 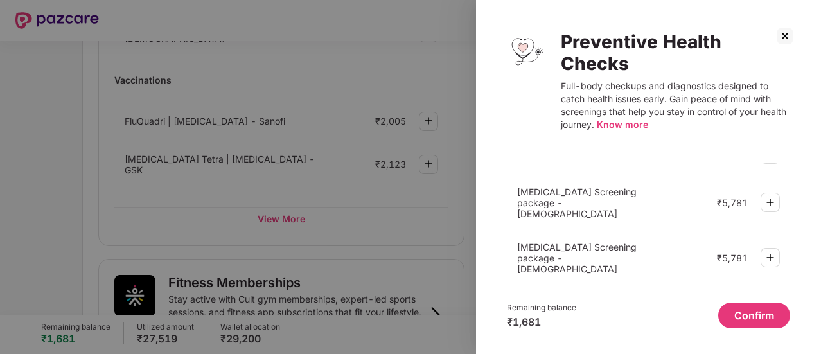 What do you see at coordinates (675, 105) in the screenshot?
I see `div: Full-body checkups and diagnostics designed to catch health issues early. Gain peace of mind with...` at bounding box center [675, 105].